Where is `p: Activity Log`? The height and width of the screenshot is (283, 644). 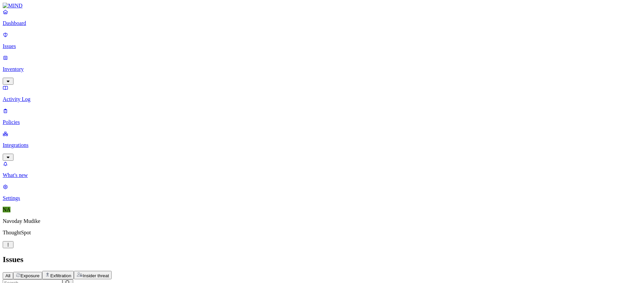 p: Activity Log is located at coordinates (322, 99).